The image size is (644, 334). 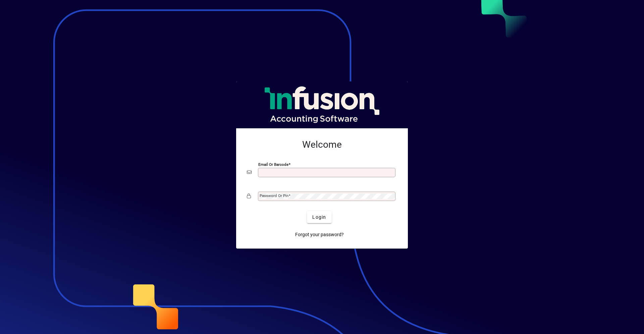 I want to click on mat-label: Email or Barcode, so click(x=274, y=164).